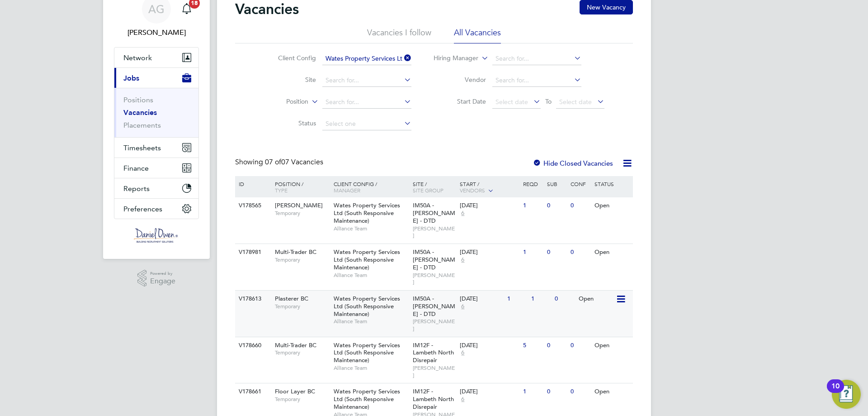 The image size is (868, 416). I want to click on div: V178613, so click(252, 299).